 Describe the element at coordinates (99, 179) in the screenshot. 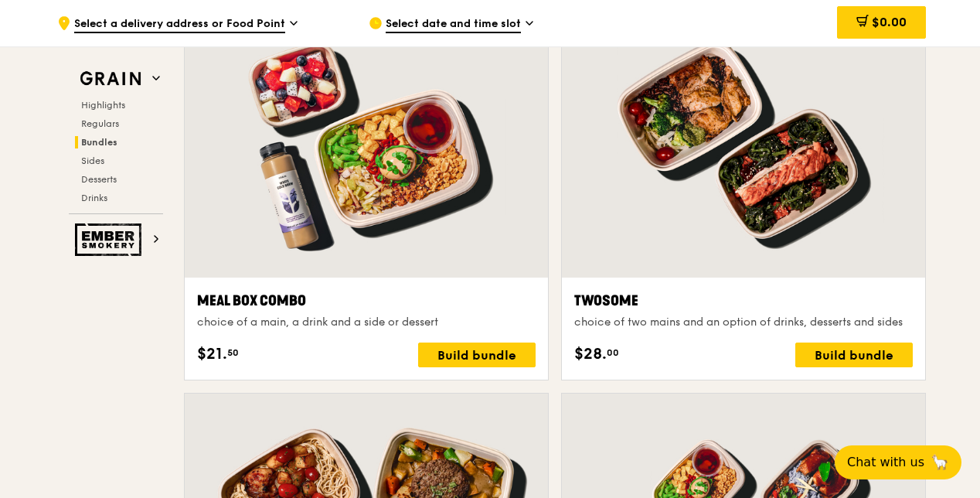

I see `span: Desserts` at that location.